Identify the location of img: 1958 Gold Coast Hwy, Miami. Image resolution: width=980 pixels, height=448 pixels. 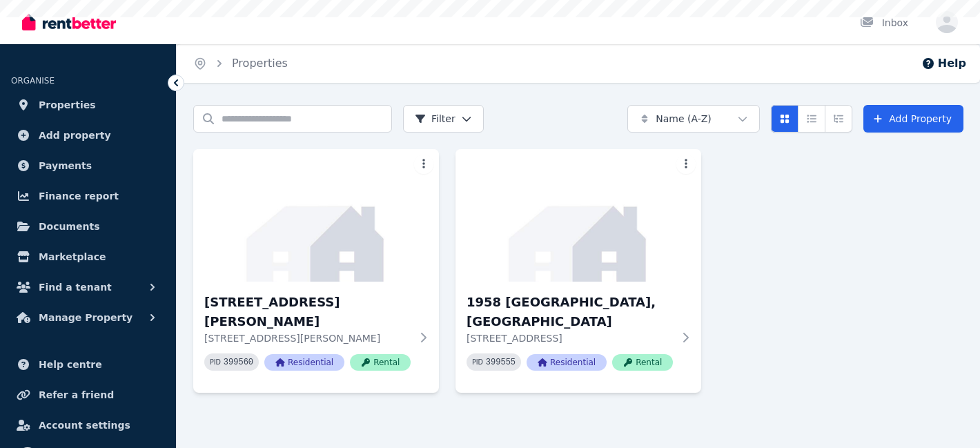
(578, 215).